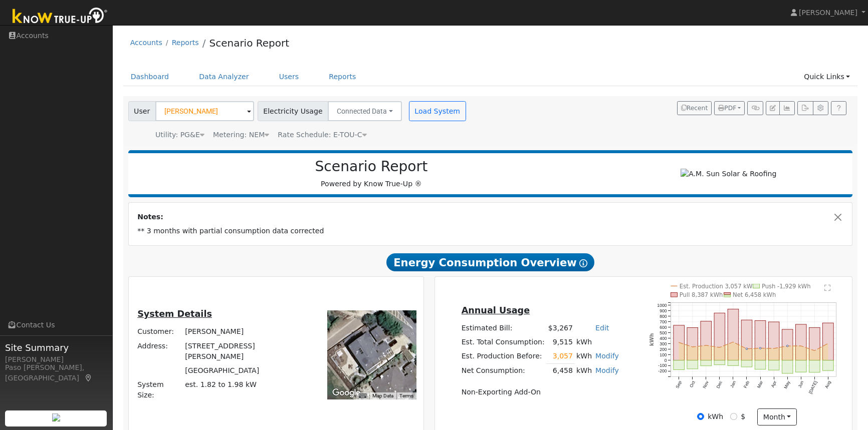  I want to click on text: Apr, so click(774, 385).